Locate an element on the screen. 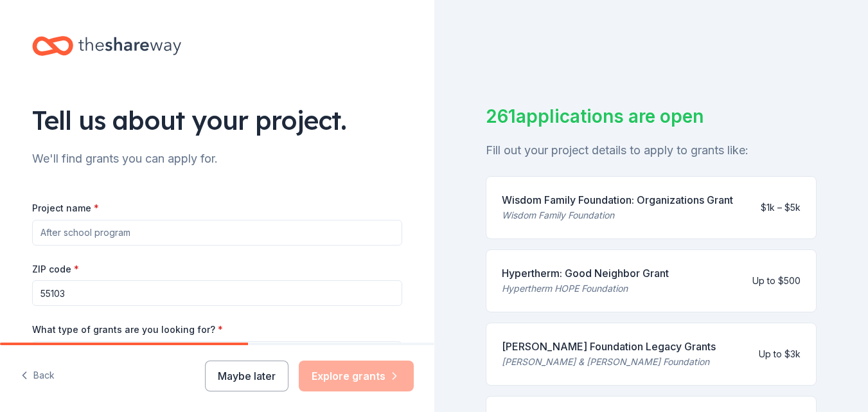  div: Up to $3k is located at coordinates (779, 354).